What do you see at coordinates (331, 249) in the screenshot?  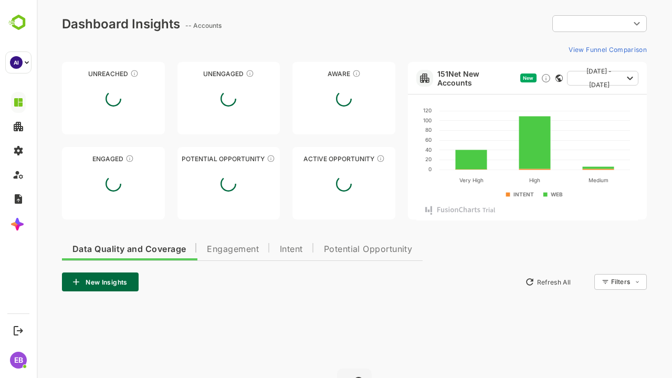 I see `span: Potential Opportunity` at bounding box center [331, 249].